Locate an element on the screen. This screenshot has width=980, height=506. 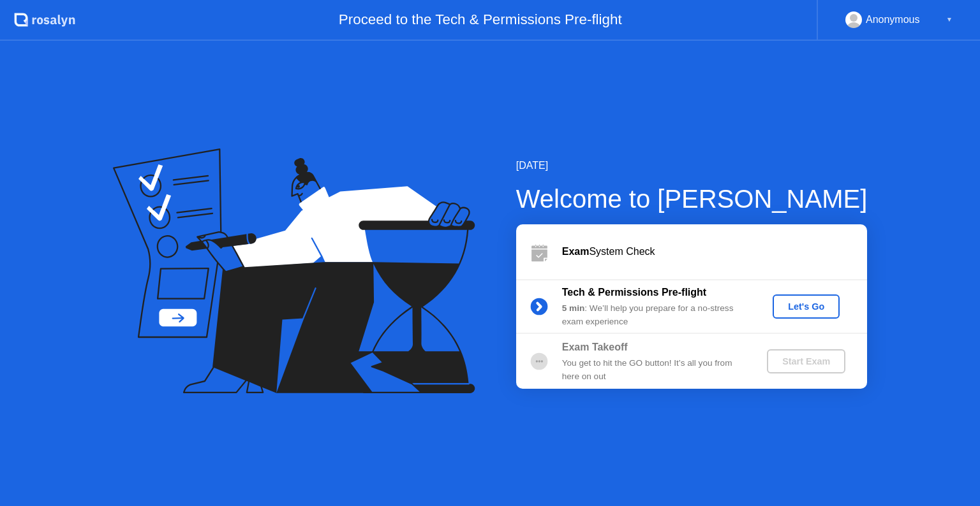
div: Anonymous is located at coordinates (893, 20).